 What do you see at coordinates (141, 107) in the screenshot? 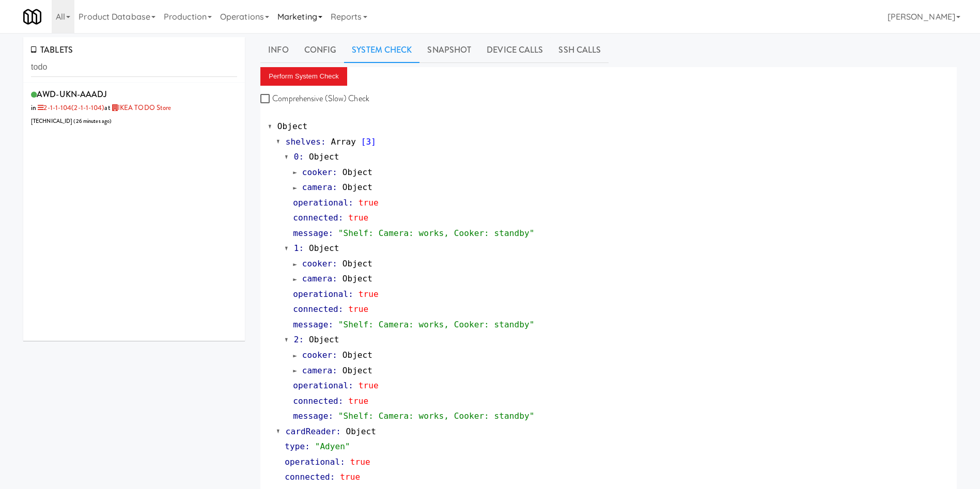
I see `a: IKEA TODO Store` at bounding box center [141, 107].